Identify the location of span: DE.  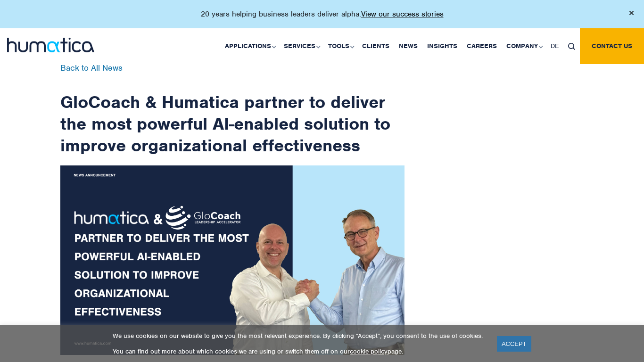
(555, 46).